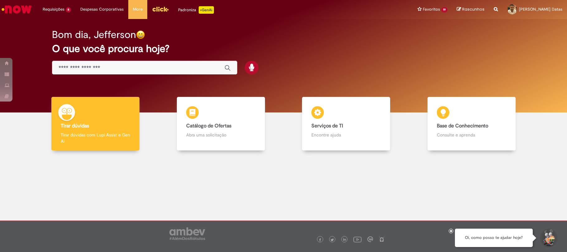  I want to click on span: Favoritos, so click(431, 9).